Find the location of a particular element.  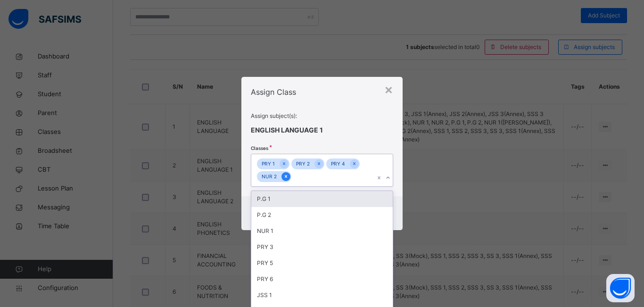

span: Assign subject(s): is located at coordinates (322, 116).